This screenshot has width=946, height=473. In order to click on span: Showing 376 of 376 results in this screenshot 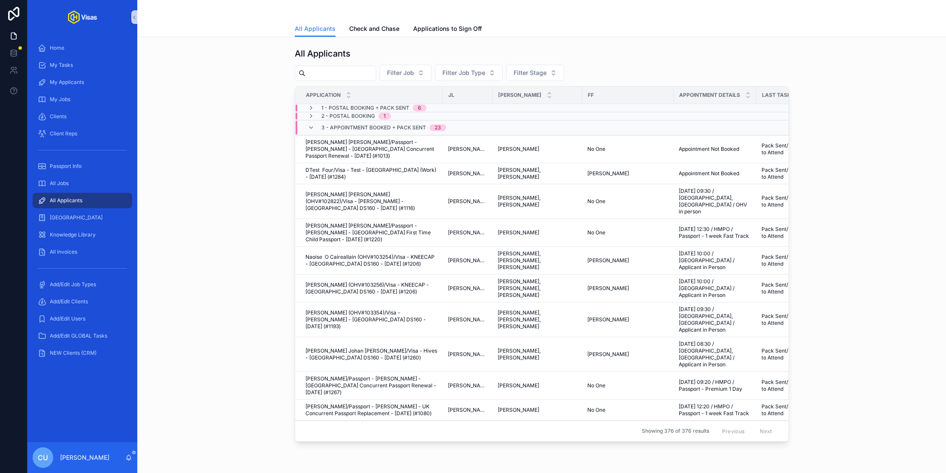, I will do `click(675, 432)`.